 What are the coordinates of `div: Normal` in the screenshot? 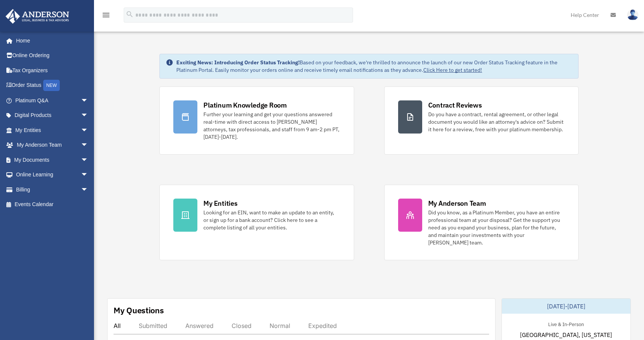 It's located at (280, 326).